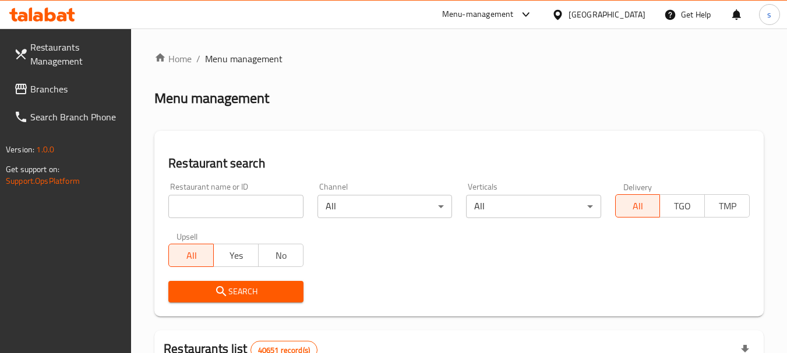  What do you see at coordinates (727, 206) in the screenshot?
I see `span: TMP` at bounding box center [727, 206].